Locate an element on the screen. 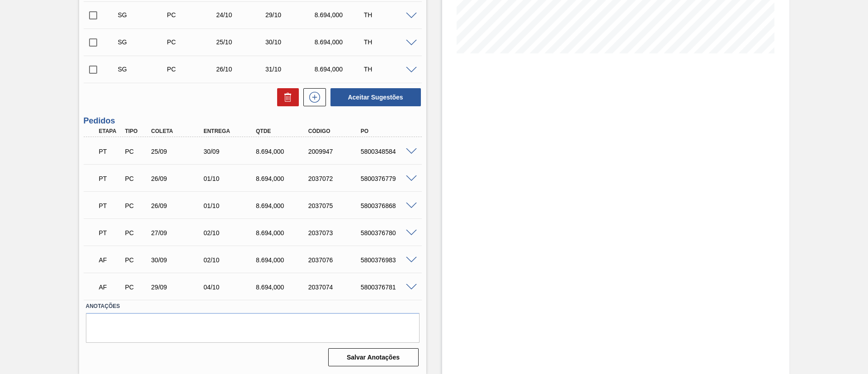  div: Entrega is located at coordinates (230, 131).